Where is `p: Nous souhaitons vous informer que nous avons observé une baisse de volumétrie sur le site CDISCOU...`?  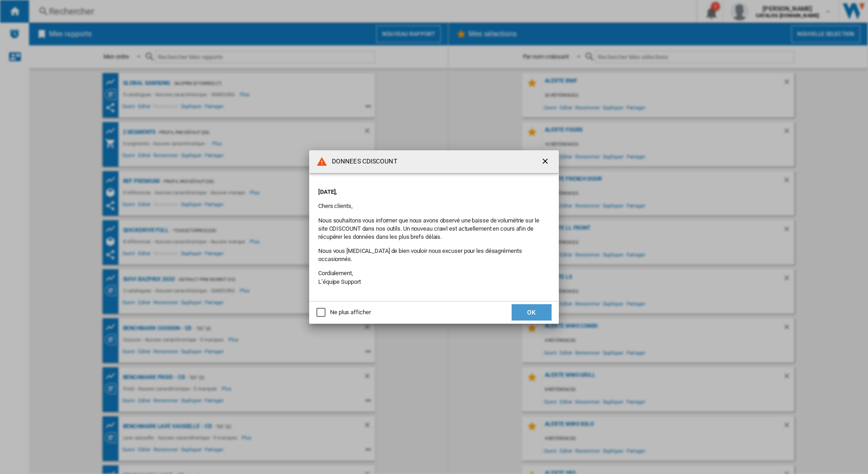
p: Nous souhaitons vous informer que nous avons observé une baisse de volumétrie sur le site CDISCOU... is located at coordinates (434, 229).